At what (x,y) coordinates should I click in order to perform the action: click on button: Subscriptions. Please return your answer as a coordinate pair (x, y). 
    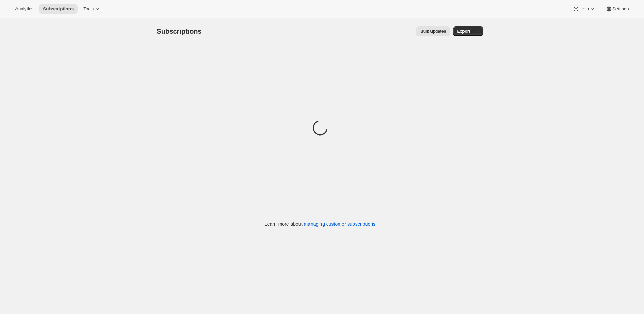
    Looking at the image, I should click on (58, 9).